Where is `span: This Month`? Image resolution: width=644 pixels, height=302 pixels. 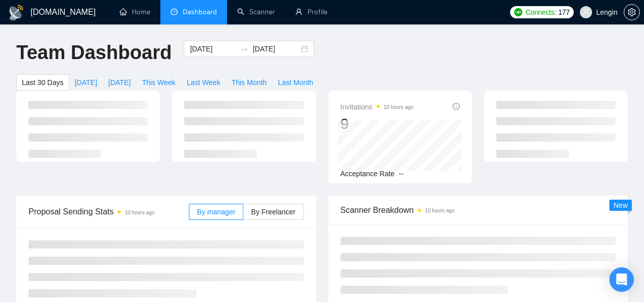 span: This Month is located at coordinates (249, 83).